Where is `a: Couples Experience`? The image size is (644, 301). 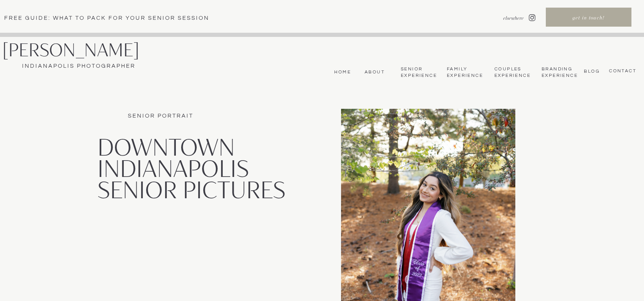 a: Couples Experience is located at coordinates (512, 72).